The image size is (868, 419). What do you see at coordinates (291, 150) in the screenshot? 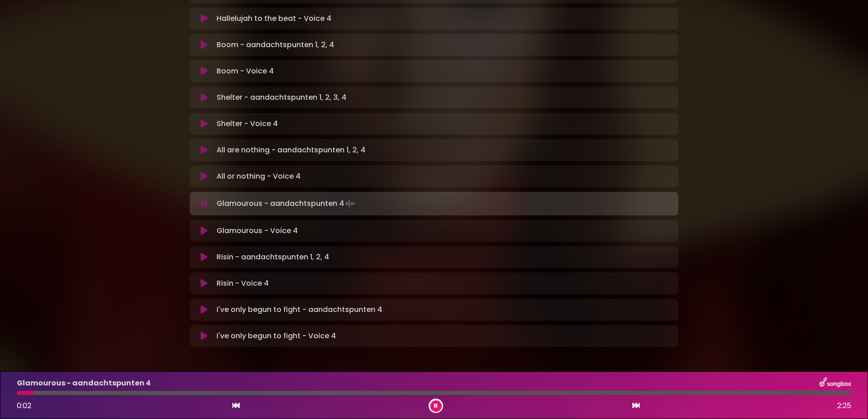
I see `p: All are nothing - aandachtspunten 1, 2, 4` at bounding box center [291, 150].